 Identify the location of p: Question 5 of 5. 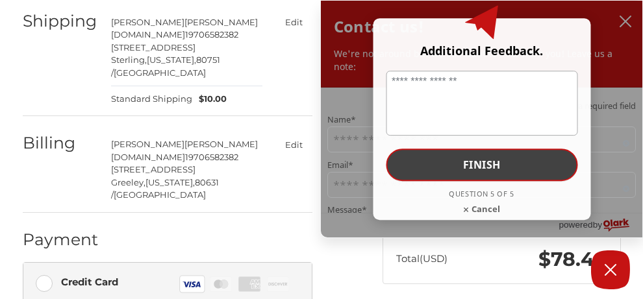
(481, 194).